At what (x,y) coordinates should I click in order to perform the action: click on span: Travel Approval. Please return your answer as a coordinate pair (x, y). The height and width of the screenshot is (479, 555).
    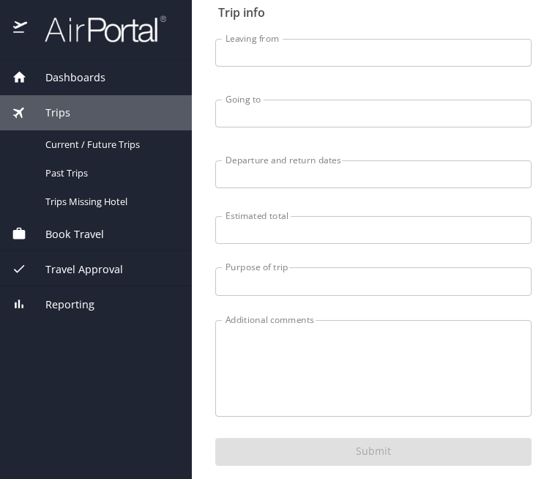
    Looking at the image, I should click on (75, 269).